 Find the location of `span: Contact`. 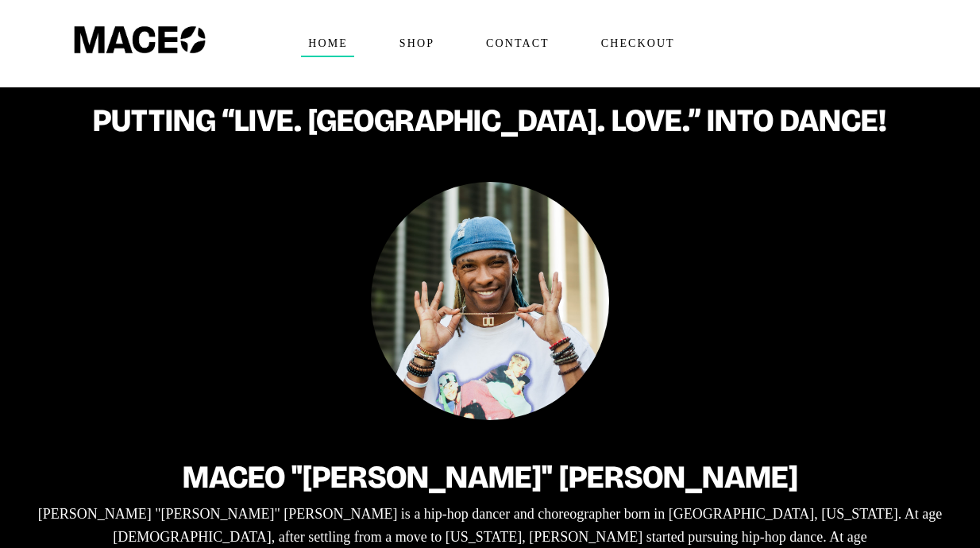

span: Contact is located at coordinates (517, 43).